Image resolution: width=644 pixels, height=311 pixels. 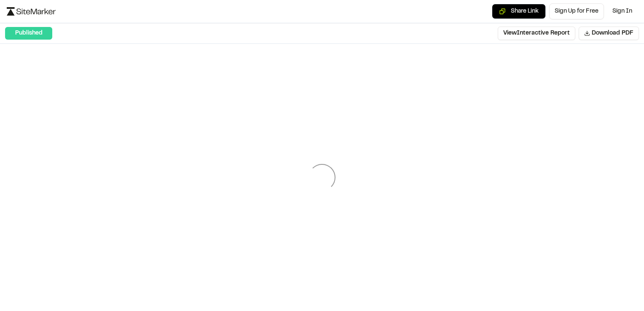 What do you see at coordinates (577, 12) in the screenshot?
I see `a: Sign Up for Free` at bounding box center [577, 12].